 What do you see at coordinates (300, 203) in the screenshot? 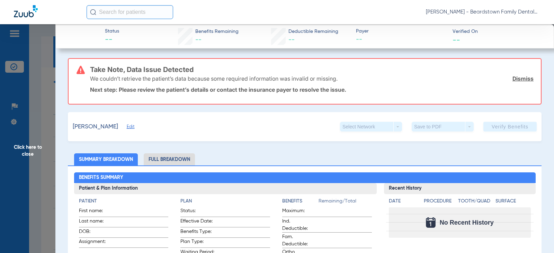
I see `app-breakdown-title: Benefits` at bounding box center [300, 203].